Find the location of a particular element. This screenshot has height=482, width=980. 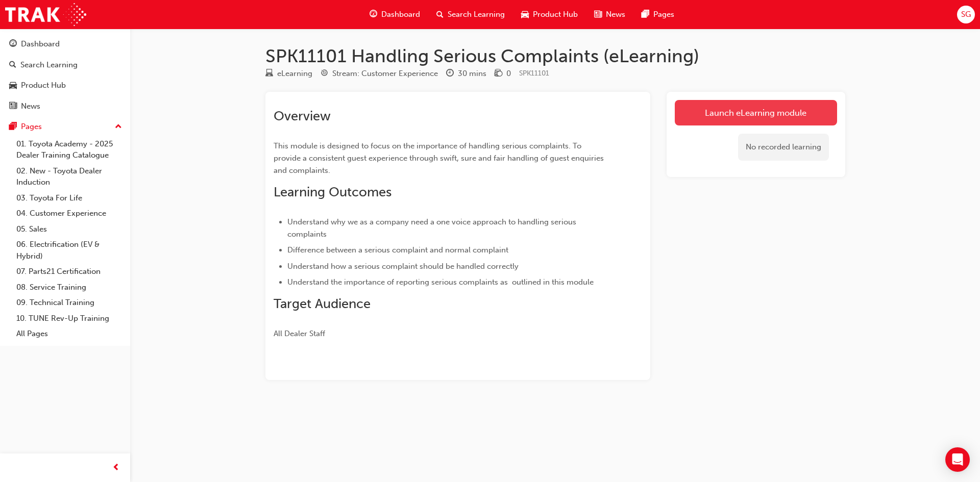

a: 09. Technical Training is located at coordinates (69, 302).